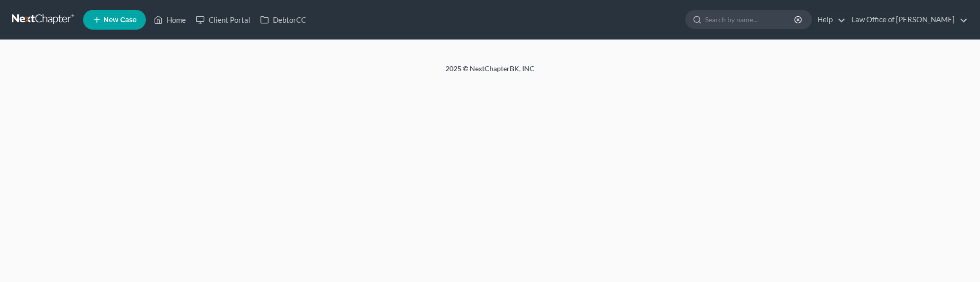 The image size is (980, 282). Describe the element at coordinates (828, 20) in the screenshot. I see `a: Help` at that location.